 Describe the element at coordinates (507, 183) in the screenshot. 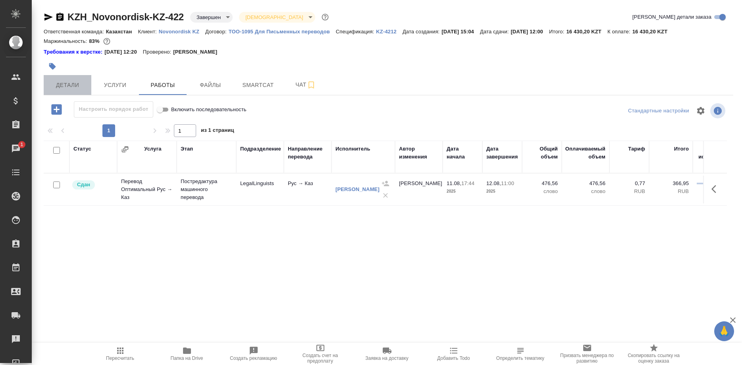

I see `p: 11:00` at that location.